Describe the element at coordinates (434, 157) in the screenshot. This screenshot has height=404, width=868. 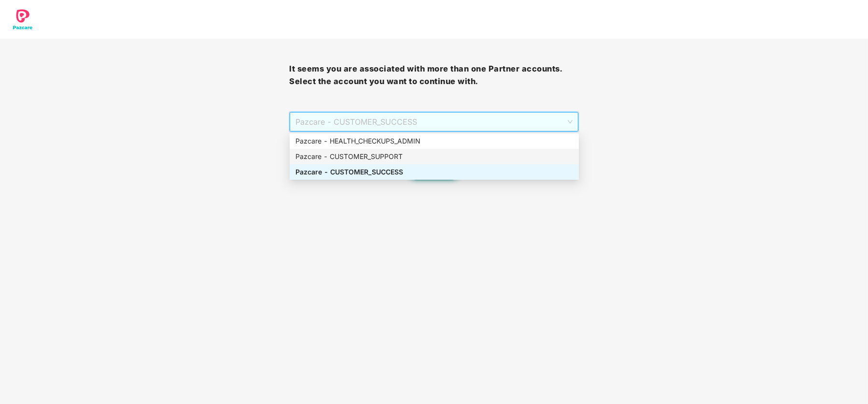
I see `div: Pazcare - CUSTOMER_SUPPORT` at that location.